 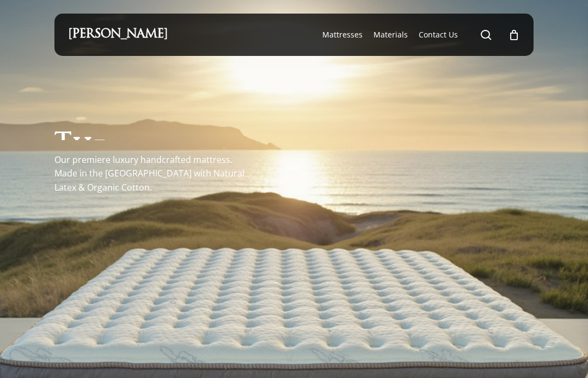 I want to click on a: Mattresses, so click(x=342, y=35).